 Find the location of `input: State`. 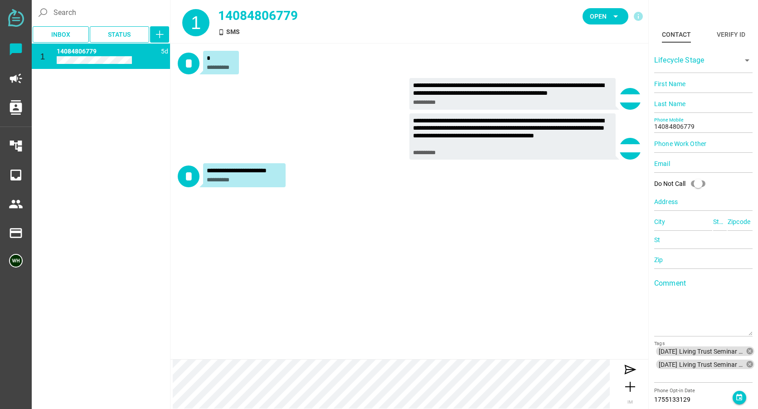

input: State is located at coordinates (720, 222).